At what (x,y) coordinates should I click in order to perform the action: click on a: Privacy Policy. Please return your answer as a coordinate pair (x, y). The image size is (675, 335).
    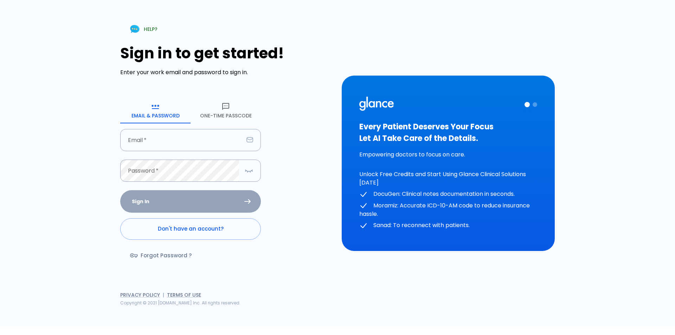
    Looking at the image, I should click on (140, 295).